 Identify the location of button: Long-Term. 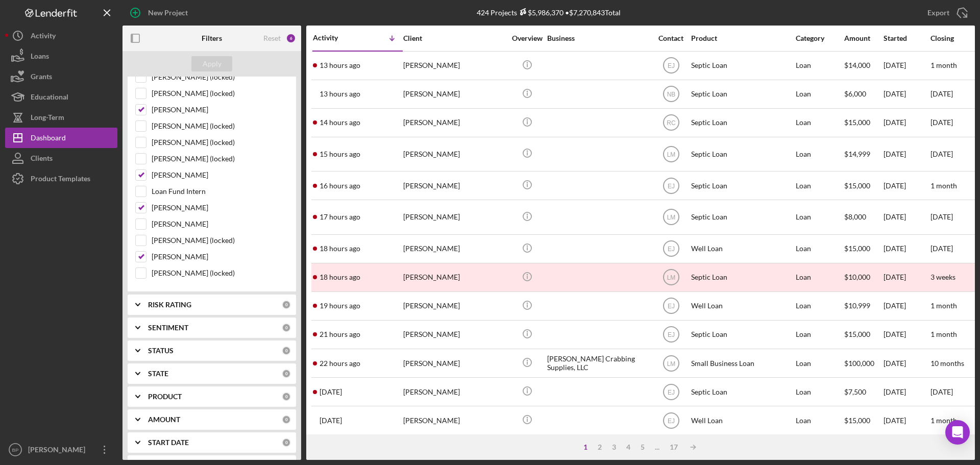
(61, 117).